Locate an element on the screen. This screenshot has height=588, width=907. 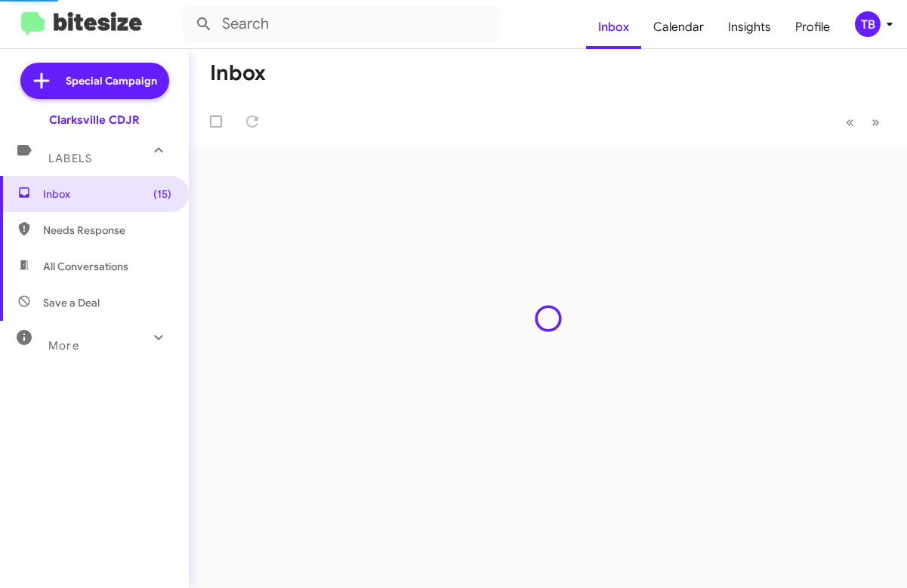
span: Labels is located at coordinates (70, 159).